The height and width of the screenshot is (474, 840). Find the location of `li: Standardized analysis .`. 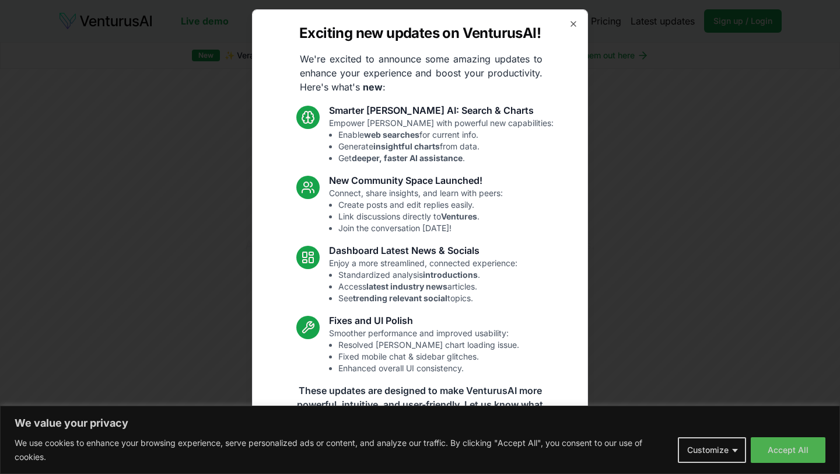

li: Standardized analysis . is located at coordinates (428, 275).